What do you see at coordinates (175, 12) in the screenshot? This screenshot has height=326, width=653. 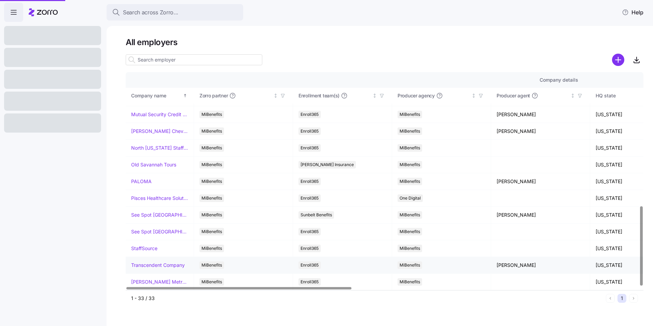 I see `button: Search across Zorro...` at bounding box center [175, 12].